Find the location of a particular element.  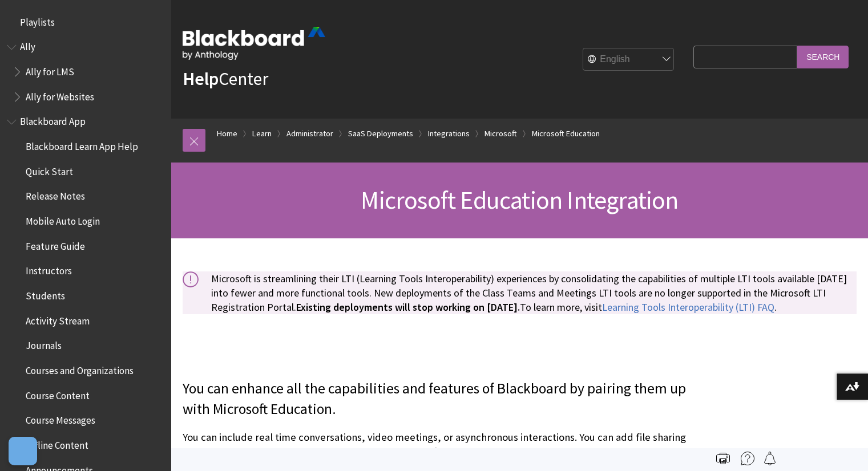

a: Microsoft Education is located at coordinates (566, 134).